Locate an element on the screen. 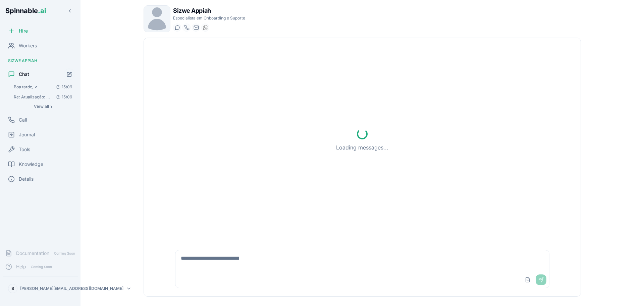 The height and width of the screenshot is (306, 644). button: Send email to sizwe.appiah@getspinnable.ai is located at coordinates (196, 28).